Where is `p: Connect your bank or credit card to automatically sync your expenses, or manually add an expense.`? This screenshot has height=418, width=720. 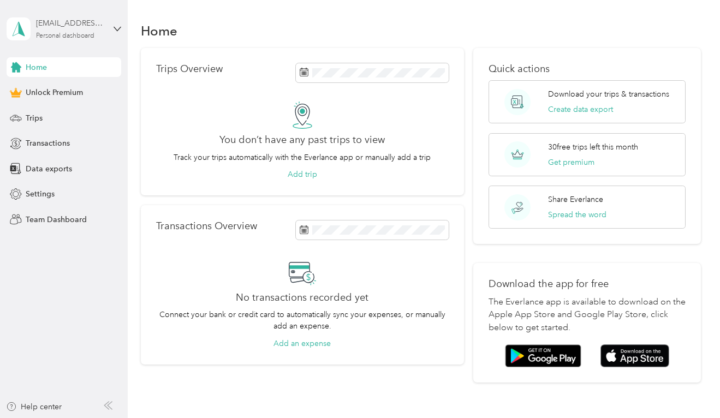 p: Connect your bank or credit card to automatically sync your expenses, or manually add an expense. is located at coordinates (302, 320).